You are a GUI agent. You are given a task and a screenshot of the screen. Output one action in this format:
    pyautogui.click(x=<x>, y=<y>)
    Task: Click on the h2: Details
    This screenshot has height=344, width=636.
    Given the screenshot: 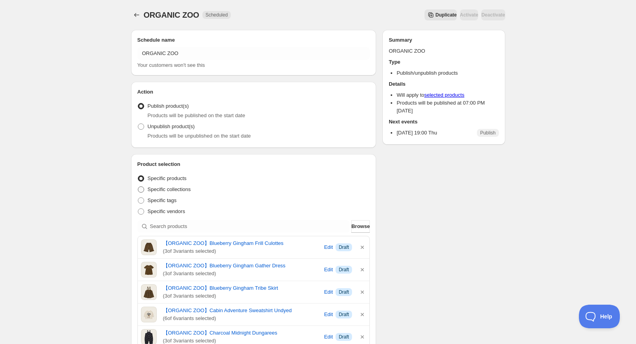 What is the action you would take?
    pyautogui.click(x=443, y=84)
    